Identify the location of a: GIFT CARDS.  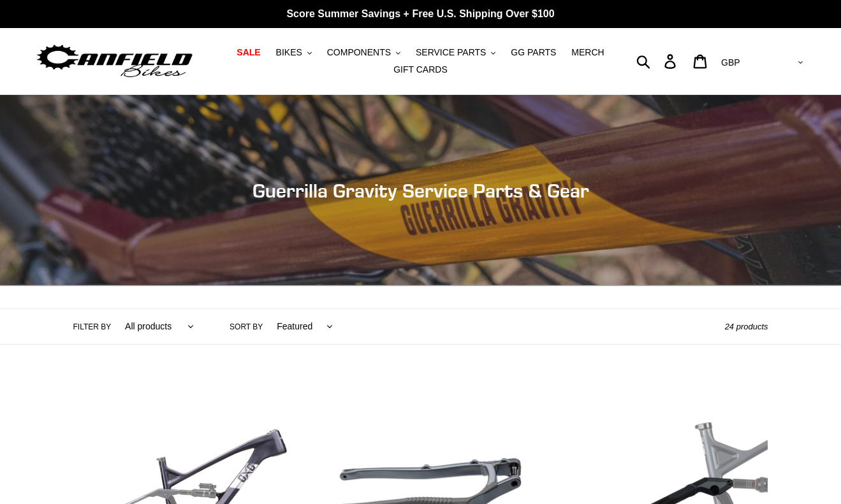
(420, 69).